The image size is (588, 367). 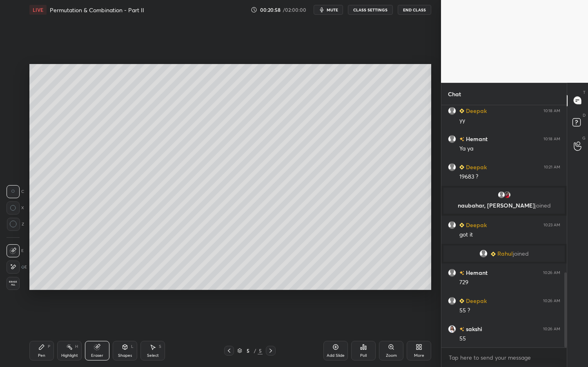 What do you see at coordinates (504, 227) in the screenshot?
I see `div: grid` at bounding box center [504, 227].